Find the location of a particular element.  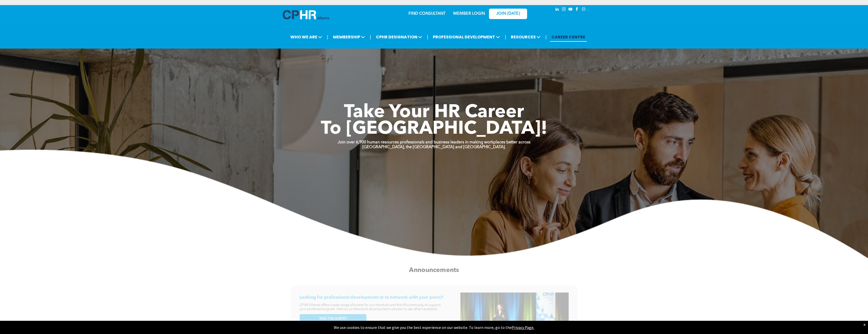

a: youtube is located at coordinates (570, 10).